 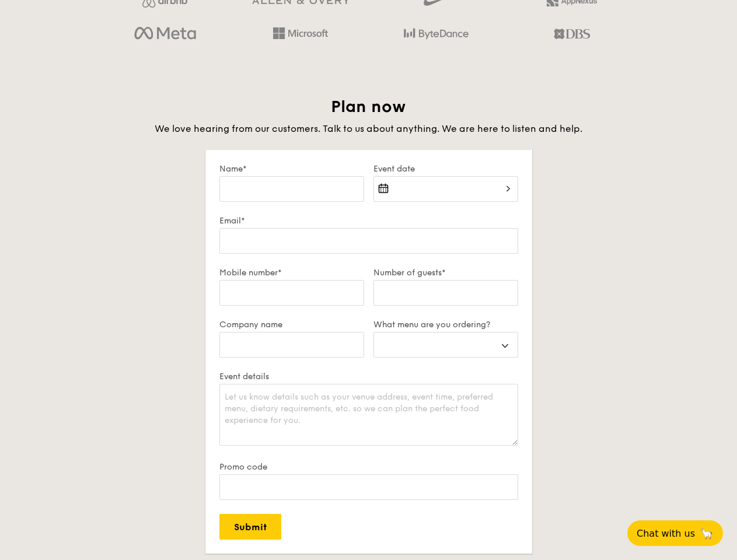 What do you see at coordinates (301, 33) in the screenshot?
I see `img: Hd4TfVa7bNwuIo1gAAAAASUVORK5CYII=` at bounding box center [301, 33].